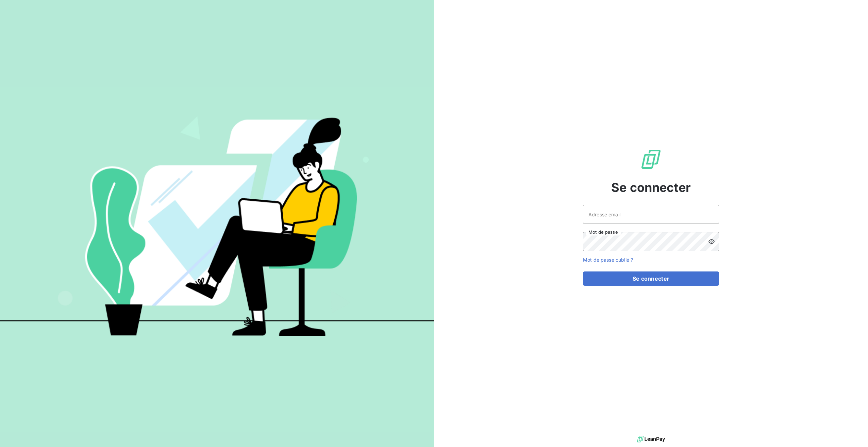 This screenshot has height=447, width=868. I want to click on img: Logo LeanPay, so click(651, 160).